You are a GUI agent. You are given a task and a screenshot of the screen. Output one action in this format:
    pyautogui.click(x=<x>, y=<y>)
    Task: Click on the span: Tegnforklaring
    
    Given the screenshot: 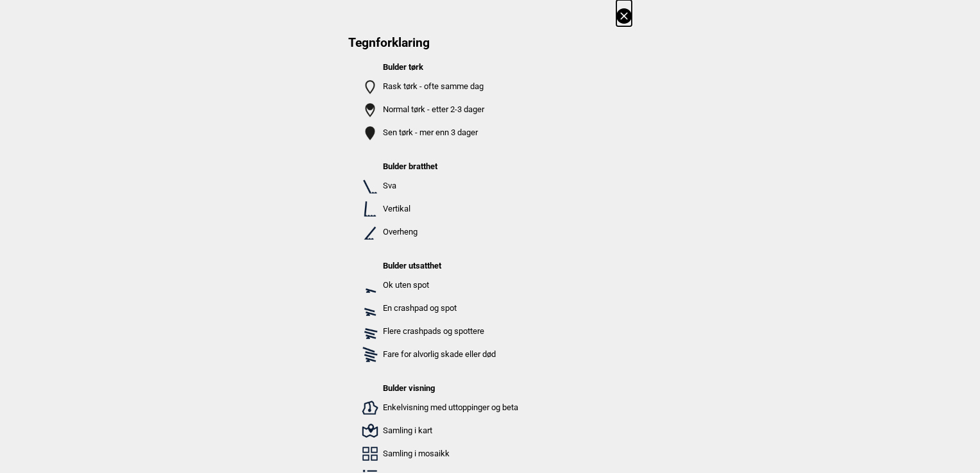 What is the action you would take?
    pyautogui.click(x=389, y=43)
    